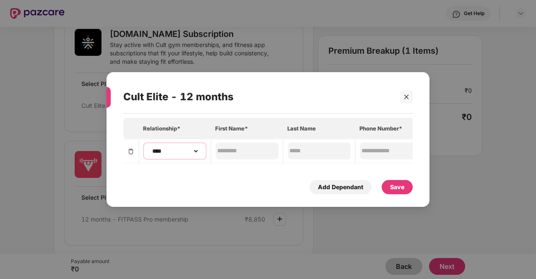  I want to click on th: Phone Number*, so click(392, 128).